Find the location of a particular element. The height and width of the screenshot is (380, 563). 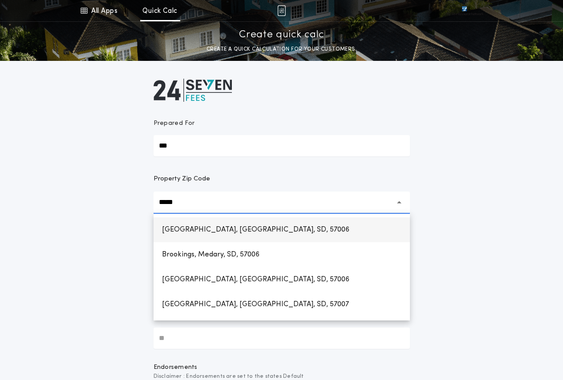

img: vs-icon is located at coordinates (464, 11).